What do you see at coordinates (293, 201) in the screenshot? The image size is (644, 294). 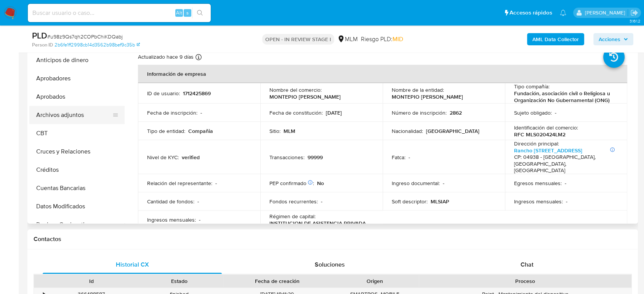 I see `p: Fondos recurrentes :` at bounding box center [293, 201].